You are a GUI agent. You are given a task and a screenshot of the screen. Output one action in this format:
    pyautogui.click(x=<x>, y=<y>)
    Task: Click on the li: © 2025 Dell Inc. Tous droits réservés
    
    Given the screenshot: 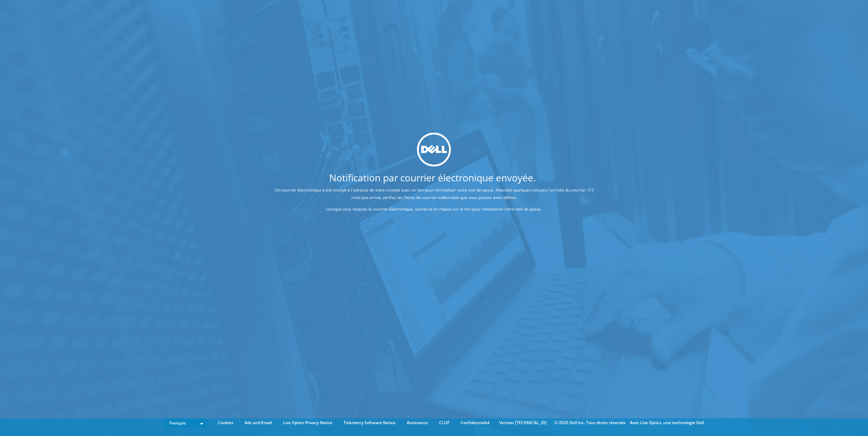 What is the action you would take?
    pyautogui.click(x=590, y=423)
    